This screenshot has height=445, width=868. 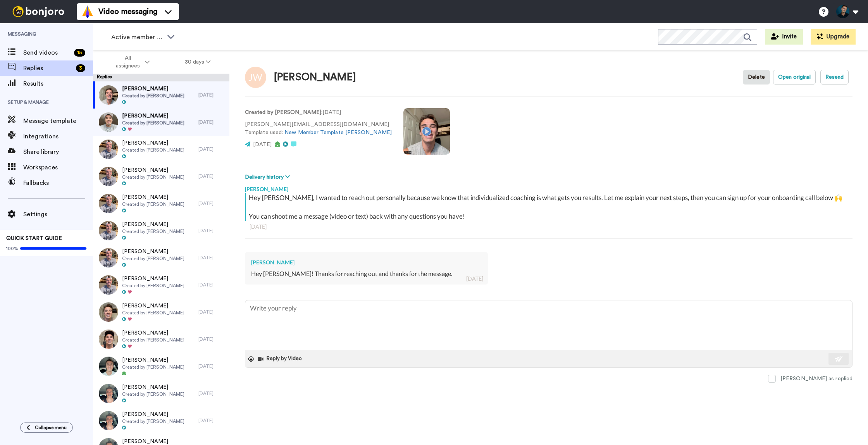 I want to click on img: cd5c5099-17d3-449c-a179-573b34075a32-thumb.jpg, so click(x=109, y=122).